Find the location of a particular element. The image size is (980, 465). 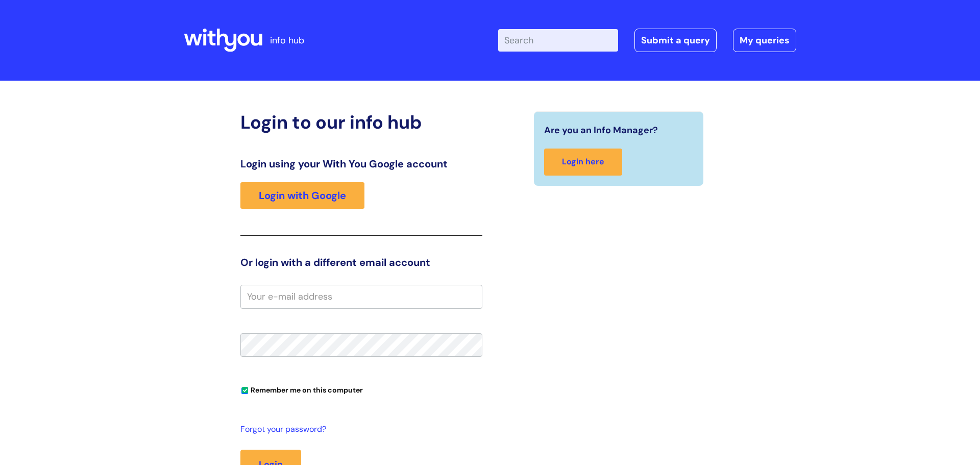

label: Remember me on this computer is located at coordinates (302, 389).